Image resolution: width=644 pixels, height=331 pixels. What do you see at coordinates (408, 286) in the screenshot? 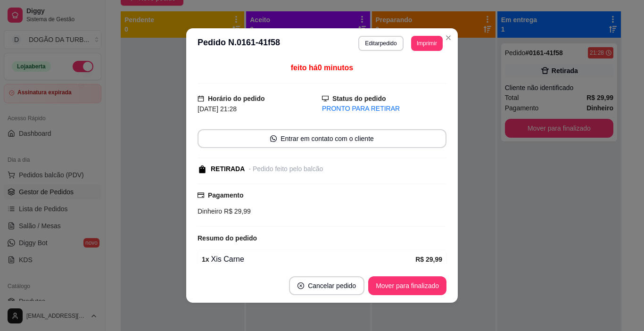
I see `button: Mover para finalizado` at bounding box center [408, 286].